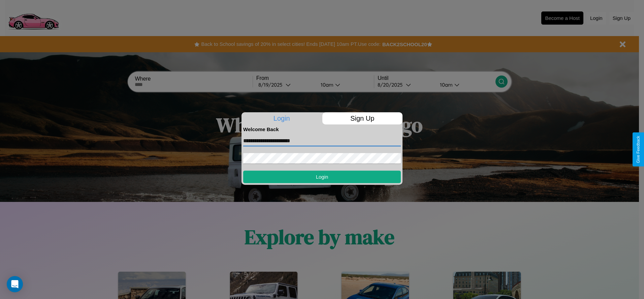  Describe the element at coordinates (638, 149) in the screenshot. I see `div: Give Feedback` at that location.